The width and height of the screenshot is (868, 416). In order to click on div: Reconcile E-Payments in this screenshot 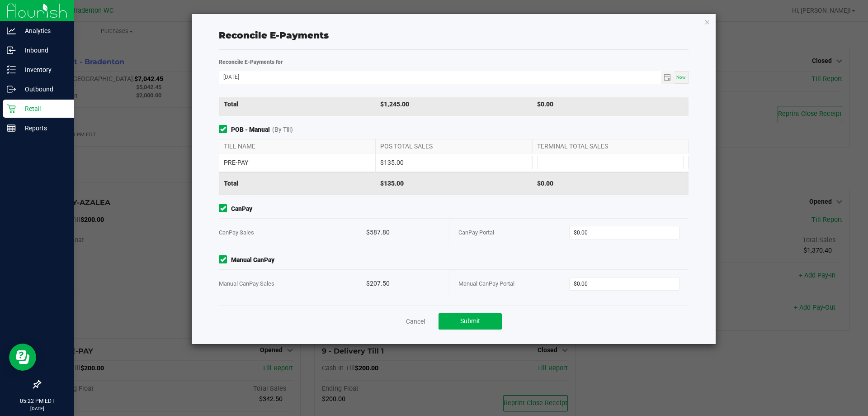, I will do `click(454, 35)`.